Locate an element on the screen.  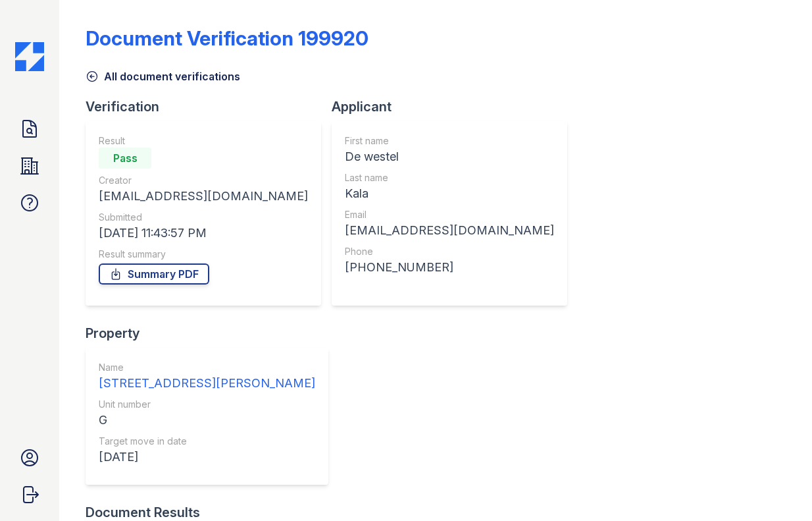
div: G is located at coordinates (207, 420).